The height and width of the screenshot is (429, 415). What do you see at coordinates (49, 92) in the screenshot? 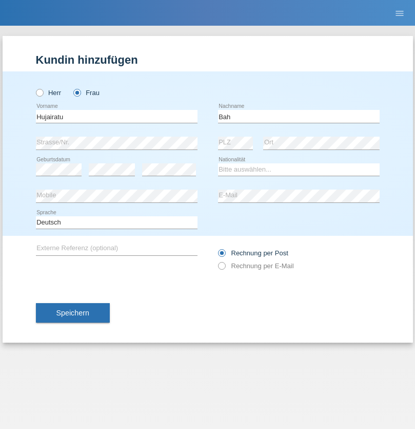
I see `label: Herr` at bounding box center [49, 92].